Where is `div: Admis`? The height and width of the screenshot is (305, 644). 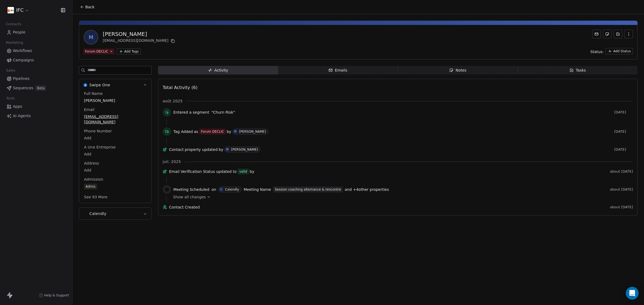
div: Admis is located at coordinates (90, 186).